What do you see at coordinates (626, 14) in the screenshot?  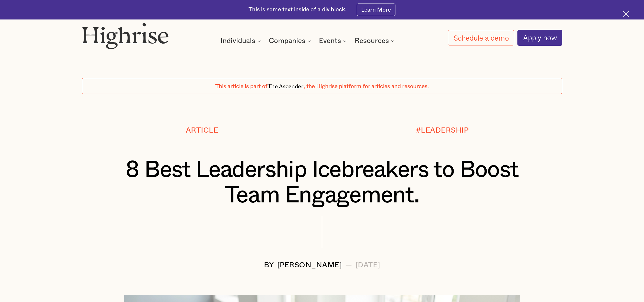 I see `img: Cross icon` at bounding box center [626, 14].